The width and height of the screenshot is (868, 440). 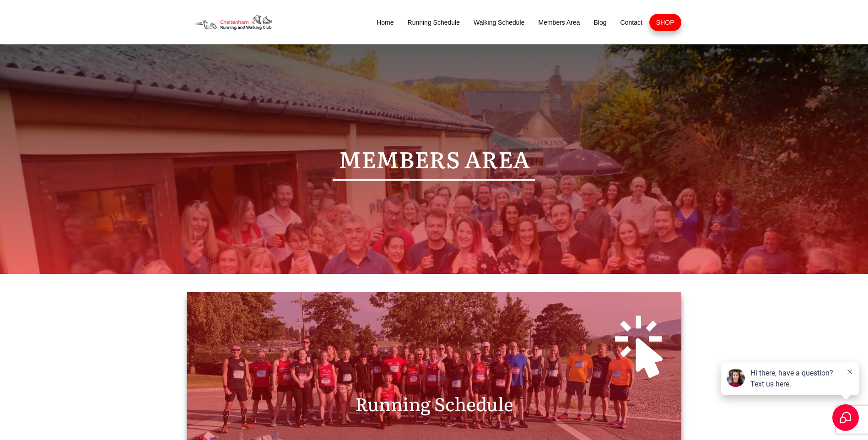 I want to click on a: SHOP, so click(x=666, y=23).